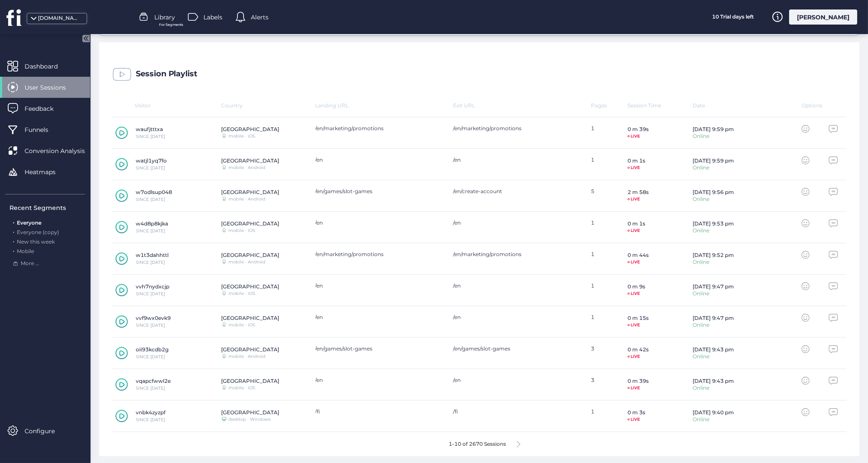 Image resolution: width=868 pixels, height=463 pixels. Describe the element at coordinates (250, 419) in the screenshot. I see `div: desktop · Windows` at that location.